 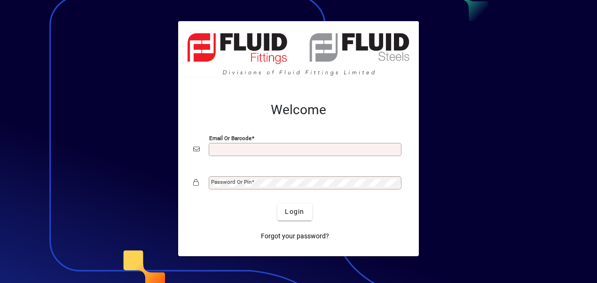 I want to click on span: Forgot your password?, so click(x=295, y=236).